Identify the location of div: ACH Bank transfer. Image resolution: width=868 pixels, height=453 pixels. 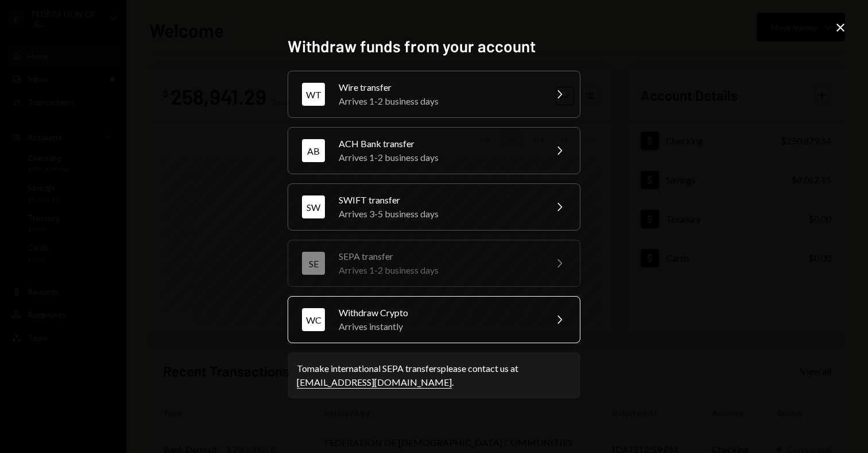
(439, 144).